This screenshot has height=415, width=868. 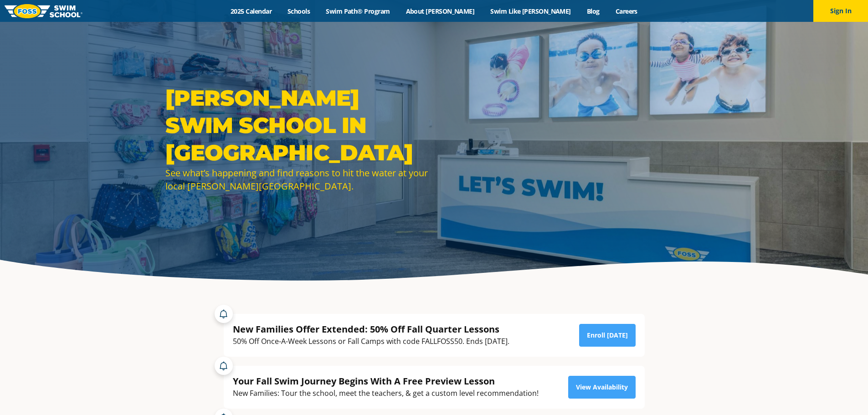 What do you see at coordinates (601, 387) in the screenshot?
I see `a: View Availability` at bounding box center [601, 387].